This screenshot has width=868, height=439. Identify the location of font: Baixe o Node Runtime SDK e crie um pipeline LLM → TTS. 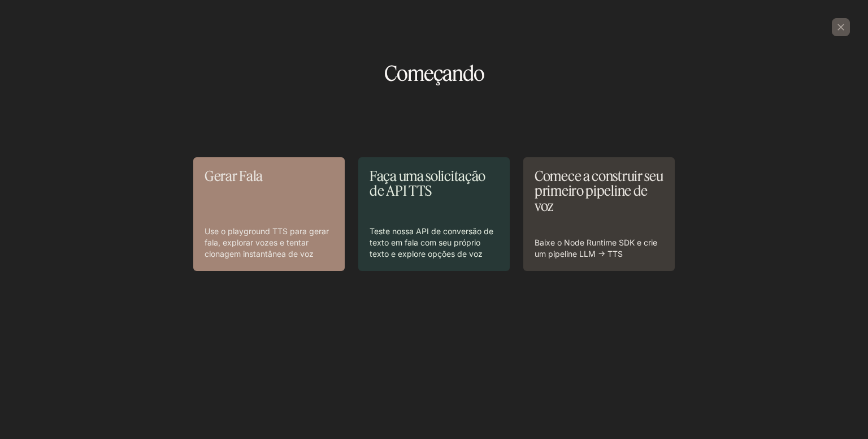
(596, 248).